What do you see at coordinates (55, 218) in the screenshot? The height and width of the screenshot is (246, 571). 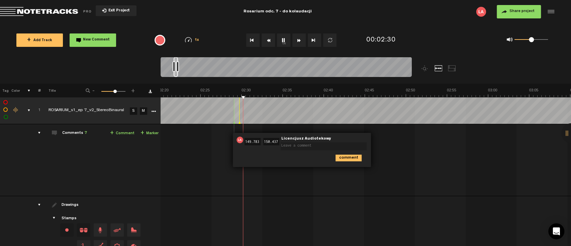 I see `span: Showcase stamps` at bounding box center [55, 218].